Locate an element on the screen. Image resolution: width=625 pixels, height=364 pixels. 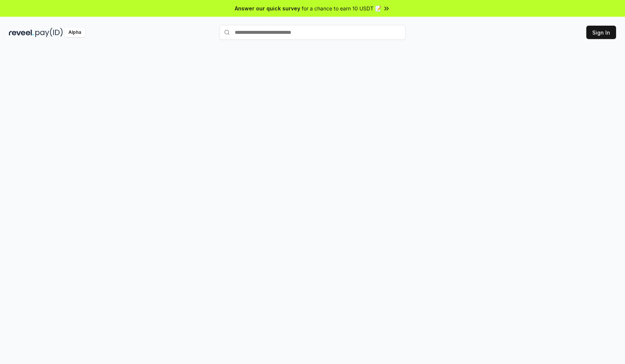
img: pay_id is located at coordinates (49, 32).